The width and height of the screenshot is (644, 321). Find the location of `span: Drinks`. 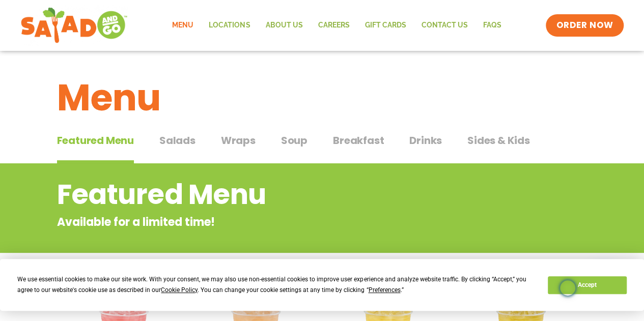

span: Drinks is located at coordinates (426, 141).